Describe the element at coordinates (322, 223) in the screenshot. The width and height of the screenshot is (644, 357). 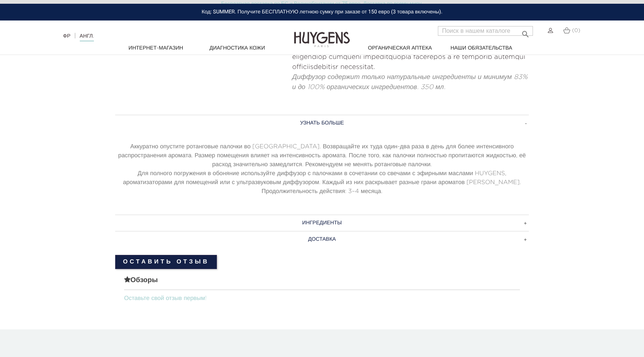
I see `font: ИНГРЕДИЕНТЫ` at that location.